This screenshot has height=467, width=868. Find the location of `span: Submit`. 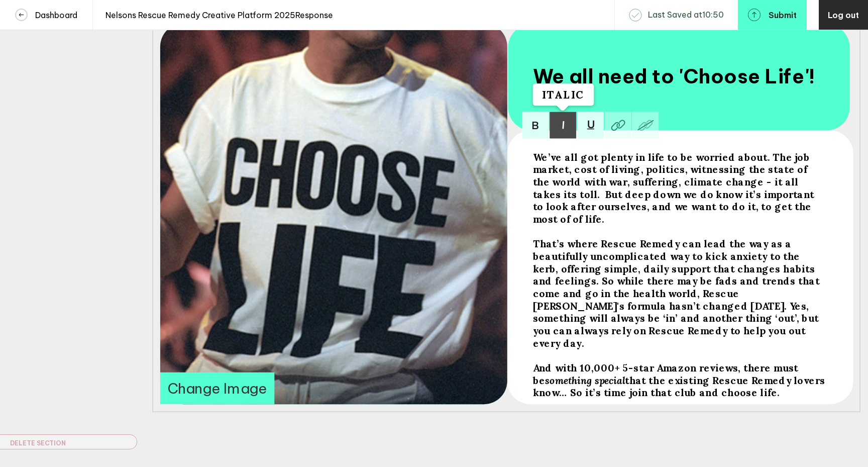

span: Submit is located at coordinates (783, 15).